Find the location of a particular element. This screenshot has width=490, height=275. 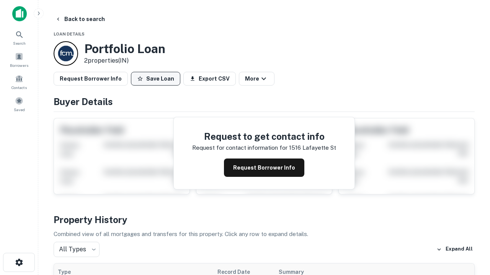

p: 2 properties (IN) is located at coordinates (125, 61).